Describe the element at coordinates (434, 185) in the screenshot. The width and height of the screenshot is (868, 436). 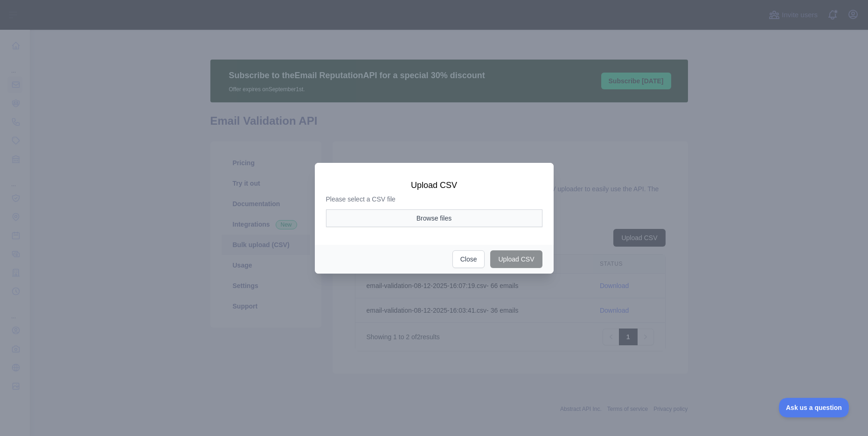
I see `h3: Upload CSV` at that location.